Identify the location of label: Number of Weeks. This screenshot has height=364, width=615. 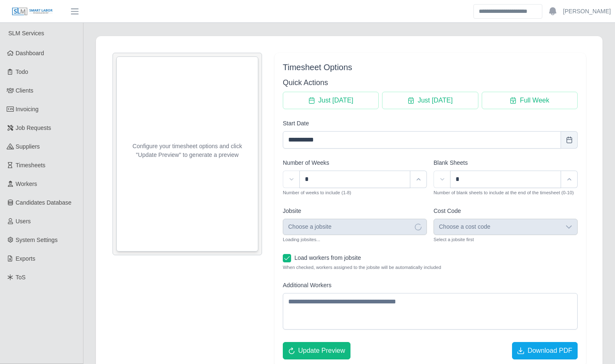
(306, 162).